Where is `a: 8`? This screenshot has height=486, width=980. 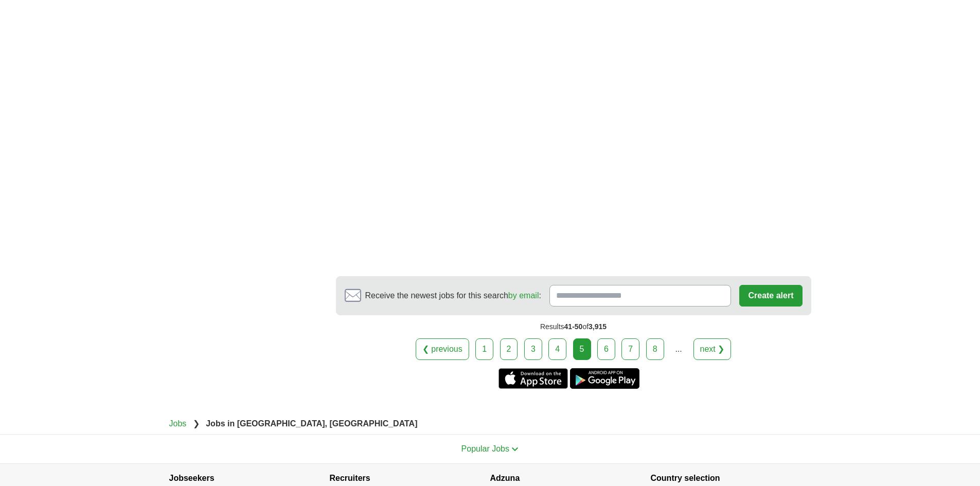
a: 8 is located at coordinates (655, 349).